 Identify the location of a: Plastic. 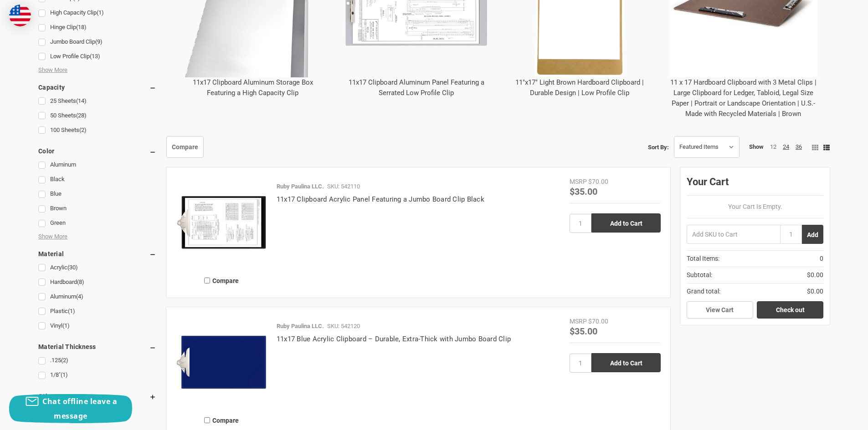
(97, 311).